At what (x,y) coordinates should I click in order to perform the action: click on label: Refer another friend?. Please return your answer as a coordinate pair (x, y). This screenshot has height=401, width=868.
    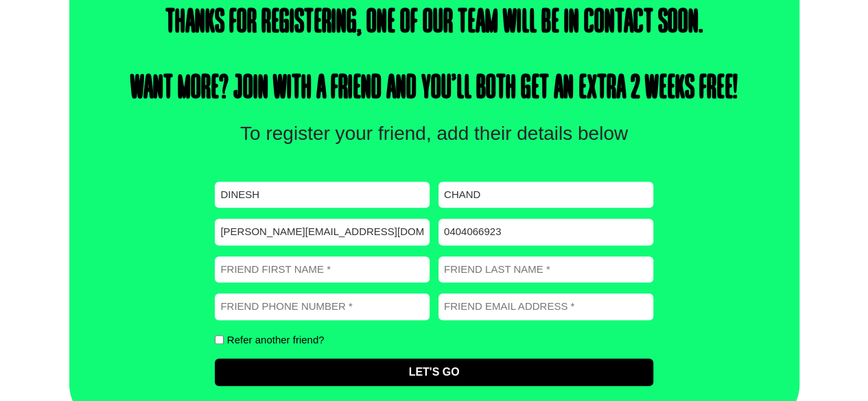
    Looking at the image, I should click on (276, 339).